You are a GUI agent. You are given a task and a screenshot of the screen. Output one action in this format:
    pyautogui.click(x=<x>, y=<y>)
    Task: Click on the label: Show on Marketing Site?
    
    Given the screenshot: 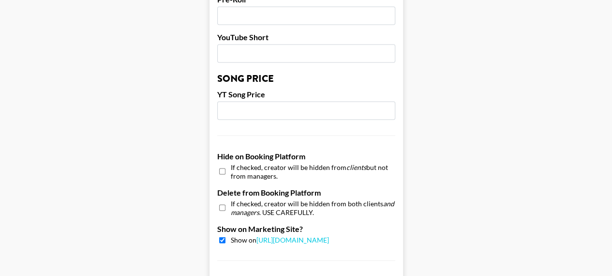 What is the action you would take?
    pyautogui.click(x=306, y=228)
    